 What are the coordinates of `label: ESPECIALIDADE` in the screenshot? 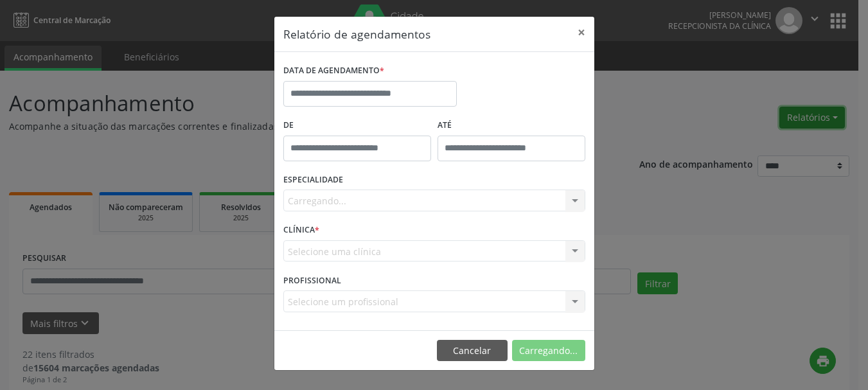 It's located at (313, 180).